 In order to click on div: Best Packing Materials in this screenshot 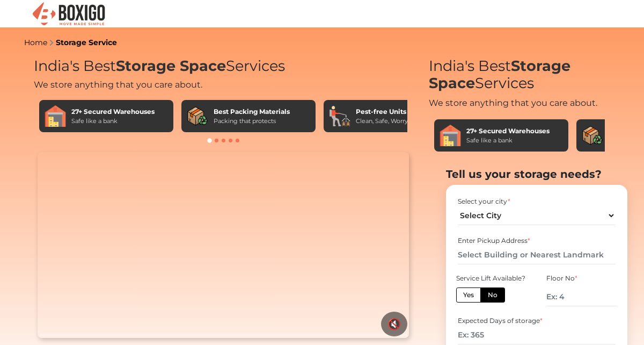, I will do `click(251, 112)`.